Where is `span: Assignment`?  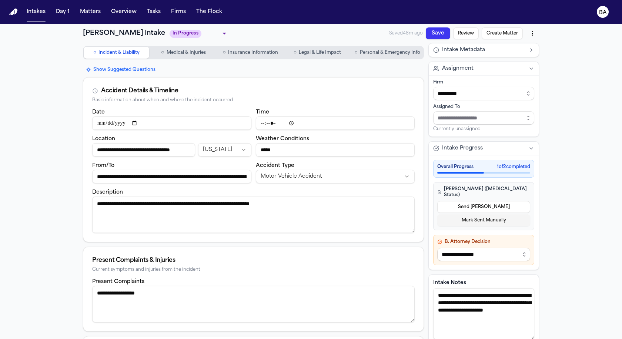
span: Assignment is located at coordinates (458, 69).